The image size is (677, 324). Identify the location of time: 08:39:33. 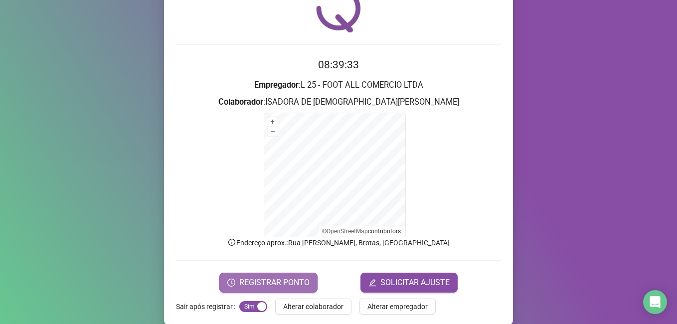
(339, 65).